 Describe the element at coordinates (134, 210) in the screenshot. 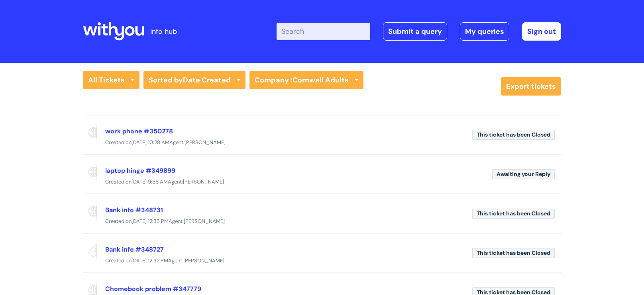

I see `a: Bank info #348731` at that location.